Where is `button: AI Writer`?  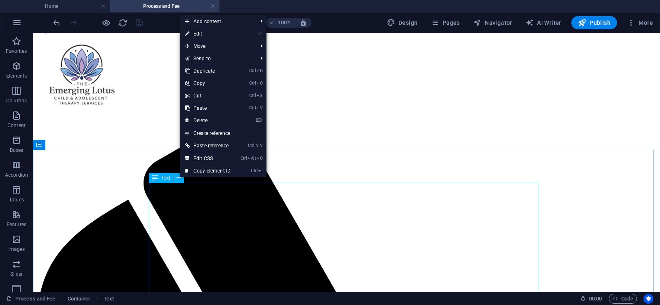 button: AI Writer is located at coordinates (543, 23).